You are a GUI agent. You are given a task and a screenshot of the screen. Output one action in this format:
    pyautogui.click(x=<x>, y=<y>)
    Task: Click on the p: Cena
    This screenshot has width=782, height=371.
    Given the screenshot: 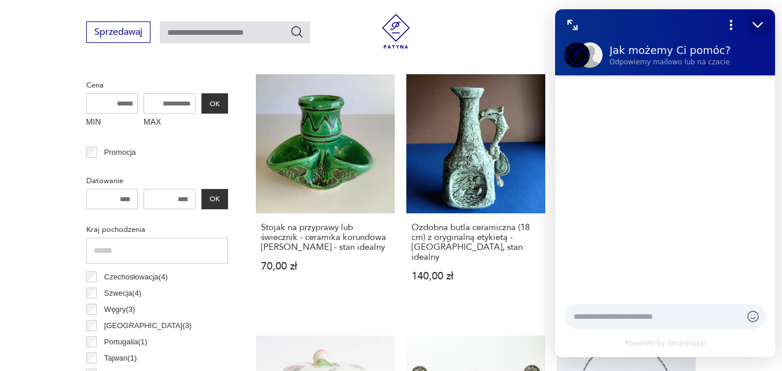 What is the action you would take?
    pyautogui.click(x=157, y=85)
    